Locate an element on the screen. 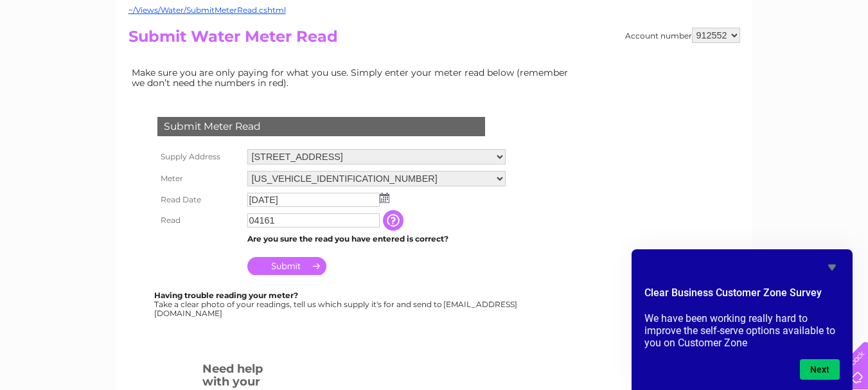 This screenshot has width=868, height=390. td: Are you sure the read you have entered is correct? is located at coordinates (376, 239).